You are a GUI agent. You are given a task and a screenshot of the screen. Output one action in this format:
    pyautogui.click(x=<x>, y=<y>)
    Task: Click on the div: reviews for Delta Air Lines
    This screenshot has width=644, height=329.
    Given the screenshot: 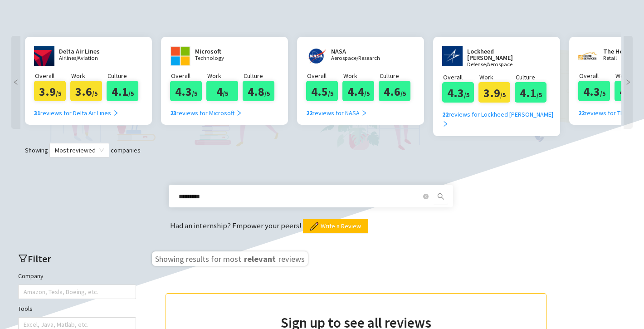 What is the action you would take?
    pyautogui.click(x=76, y=113)
    